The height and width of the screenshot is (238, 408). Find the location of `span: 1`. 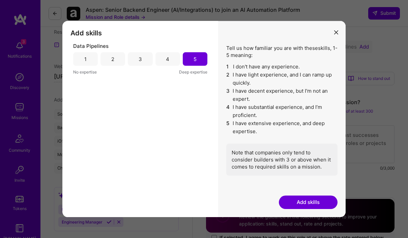

span: 1 is located at coordinates (229, 67).